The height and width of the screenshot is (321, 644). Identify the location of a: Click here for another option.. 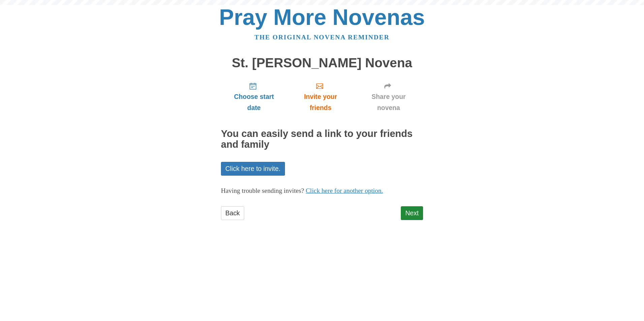
(344, 190).